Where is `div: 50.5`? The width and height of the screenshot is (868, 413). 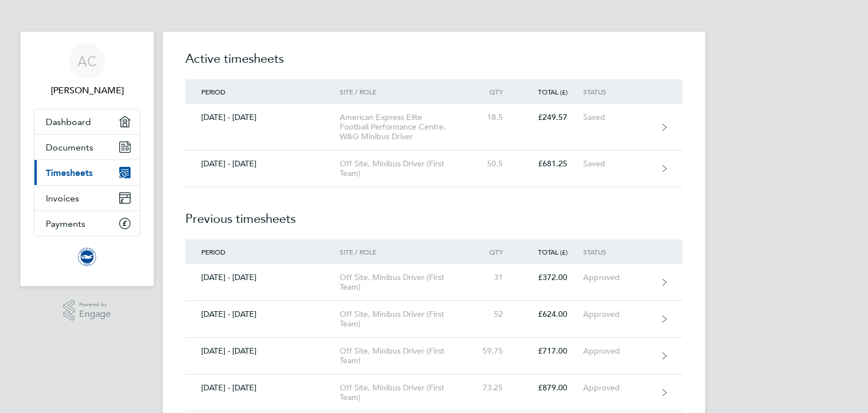 div: 50.5 is located at coordinates (494, 163).